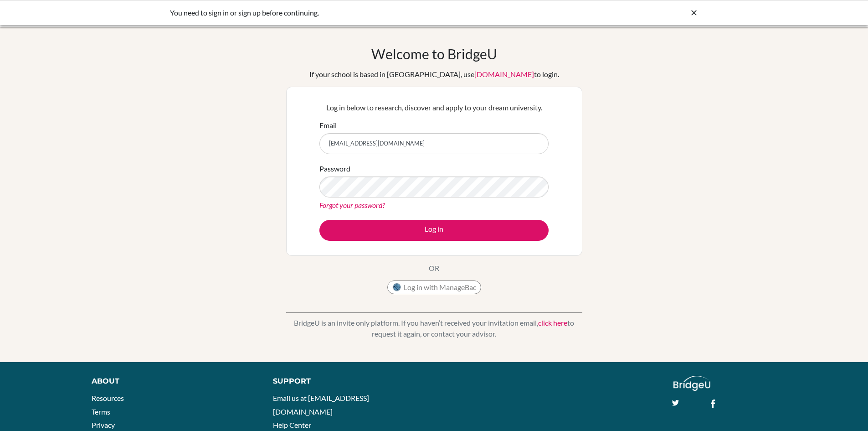  I want to click on a: Help Center, so click(292, 425).